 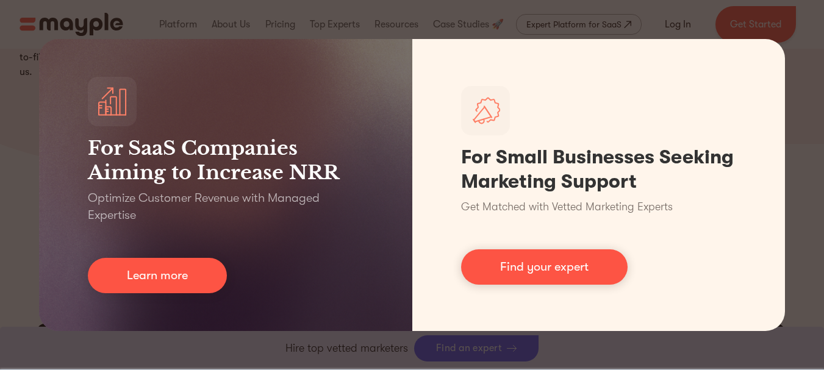 I want to click on h1: For Small Businesses Seeking Marketing Support, so click(x=599, y=170).